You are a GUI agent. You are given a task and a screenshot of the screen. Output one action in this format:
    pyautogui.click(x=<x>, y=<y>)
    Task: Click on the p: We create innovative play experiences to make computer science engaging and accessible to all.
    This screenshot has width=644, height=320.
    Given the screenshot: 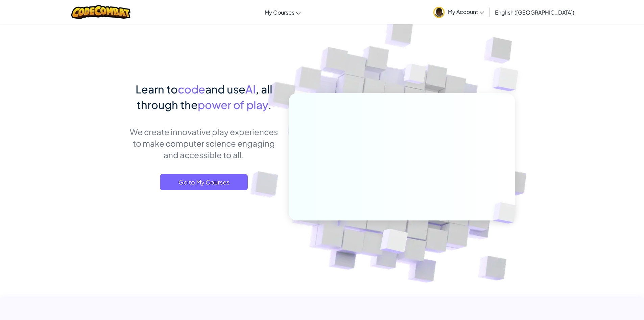 What is the action you would take?
    pyautogui.click(x=204, y=144)
    